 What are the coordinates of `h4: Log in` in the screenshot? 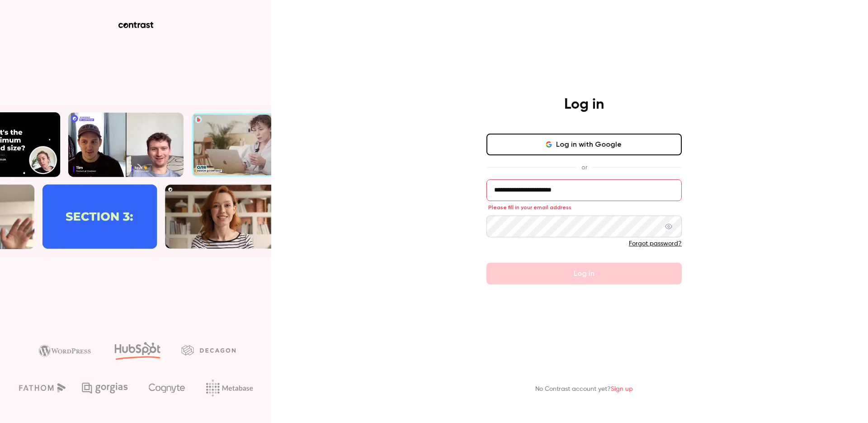 It's located at (584, 105).